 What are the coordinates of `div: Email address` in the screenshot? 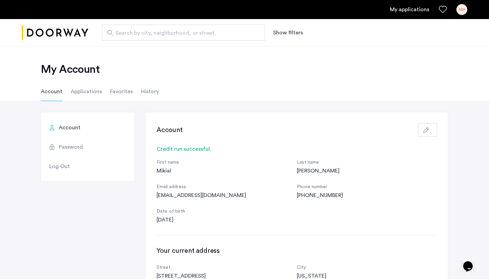 It's located at (227, 187).